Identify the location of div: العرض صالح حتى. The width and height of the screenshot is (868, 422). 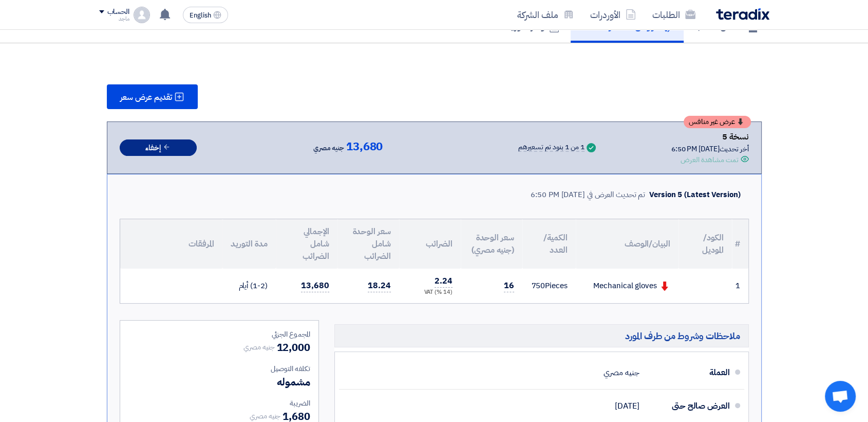
(689, 405).